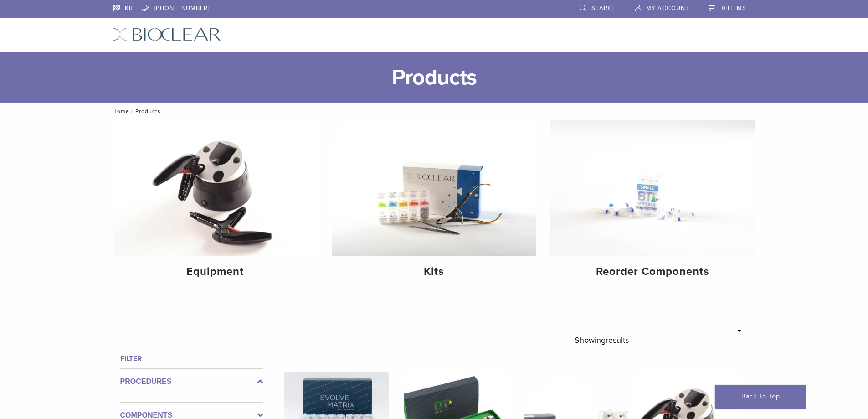 This screenshot has height=419, width=868. I want to click on span: Search, so click(604, 8).